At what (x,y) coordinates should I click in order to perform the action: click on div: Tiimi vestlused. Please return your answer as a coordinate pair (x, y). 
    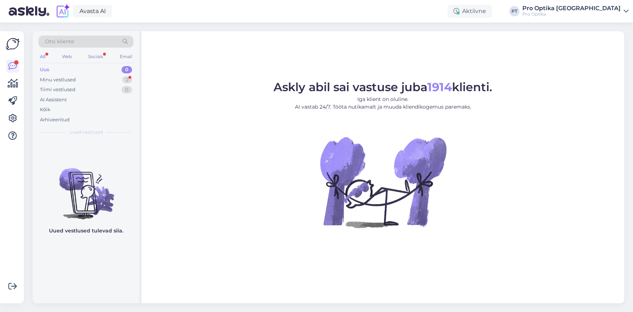
    Looking at the image, I should click on (58, 90).